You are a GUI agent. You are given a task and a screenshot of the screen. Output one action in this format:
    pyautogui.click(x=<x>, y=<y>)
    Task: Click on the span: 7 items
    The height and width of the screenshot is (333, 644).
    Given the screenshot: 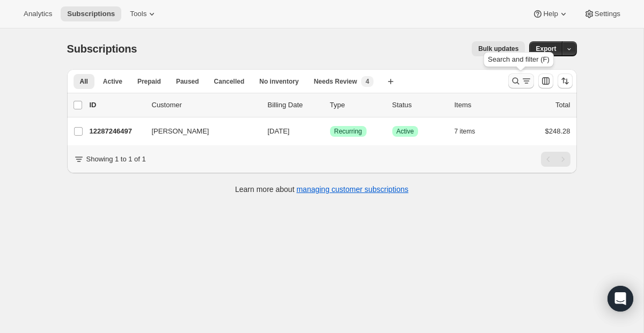 What is the action you would take?
    pyautogui.click(x=464, y=131)
    